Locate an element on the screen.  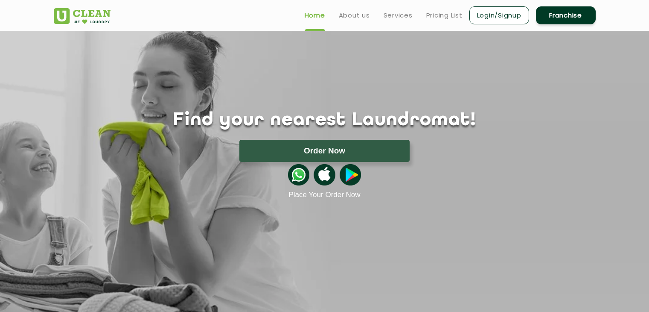
a: Place Your Order Now is located at coordinates (324, 195).